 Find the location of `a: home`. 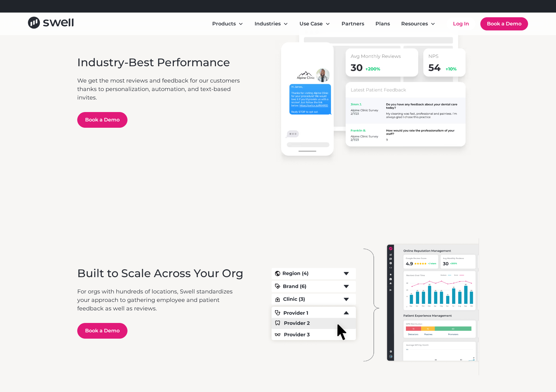

a: home is located at coordinates (50, 24).